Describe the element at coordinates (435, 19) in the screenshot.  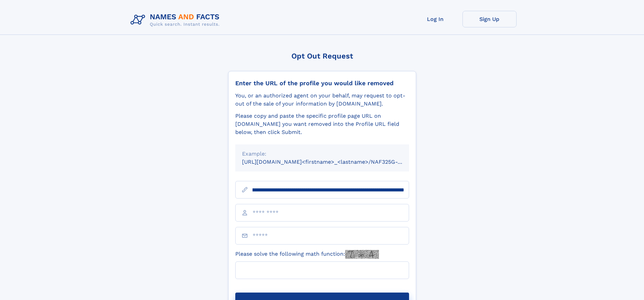
I see `a: Log In` at that location.